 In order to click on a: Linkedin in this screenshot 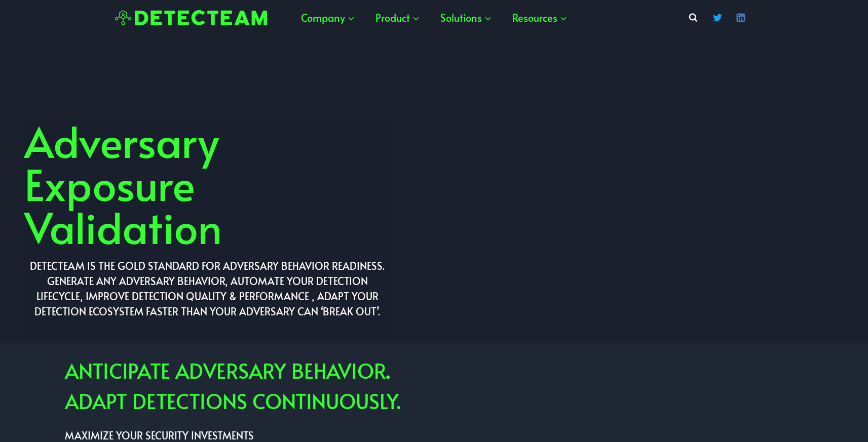, I will do `click(741, 18)`.